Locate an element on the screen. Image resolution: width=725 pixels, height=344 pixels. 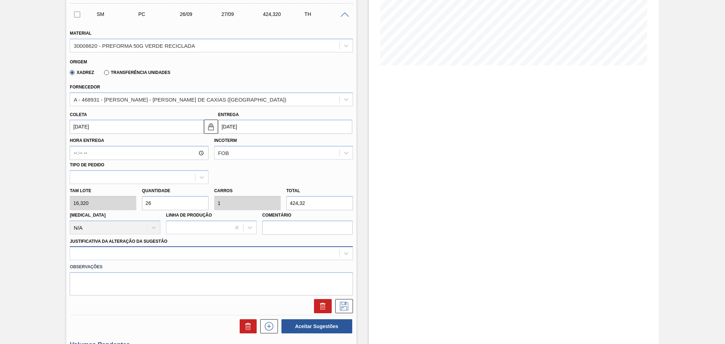
label: Tipo de pedido is located at coordinates (87, 165).